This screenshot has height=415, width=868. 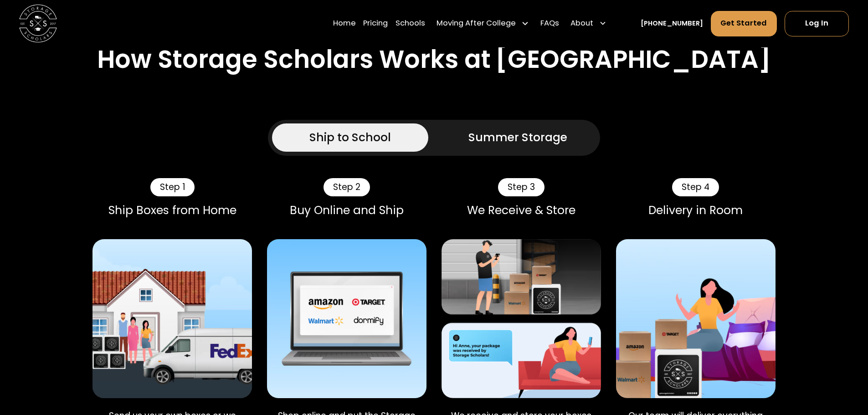 I want to click on h2: How Storage Scholars Works at, so click(x=294, y=59).